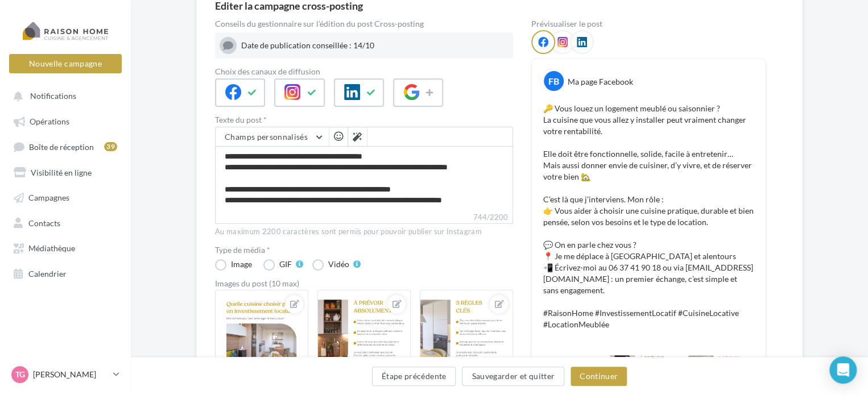 The height and width of the screenshot is (395, 868). What do you see at coordinates (66, 222) in the screenshot?
I see `a: Contacts` at bounding box center [66, 222].